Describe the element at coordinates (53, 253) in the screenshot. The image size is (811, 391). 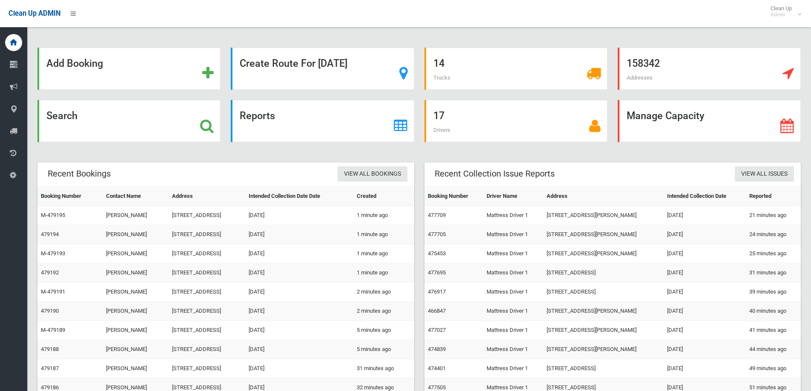
I see `a: M-479193` at that location.